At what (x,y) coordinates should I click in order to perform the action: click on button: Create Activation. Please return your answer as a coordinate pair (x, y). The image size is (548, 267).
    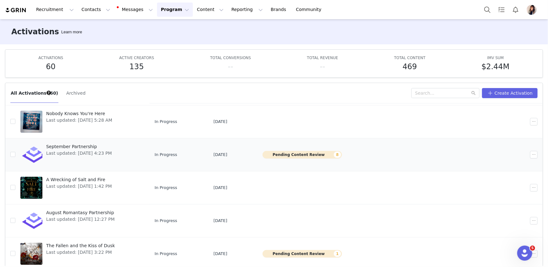
    Looking at the image, I should click on (510, 93).